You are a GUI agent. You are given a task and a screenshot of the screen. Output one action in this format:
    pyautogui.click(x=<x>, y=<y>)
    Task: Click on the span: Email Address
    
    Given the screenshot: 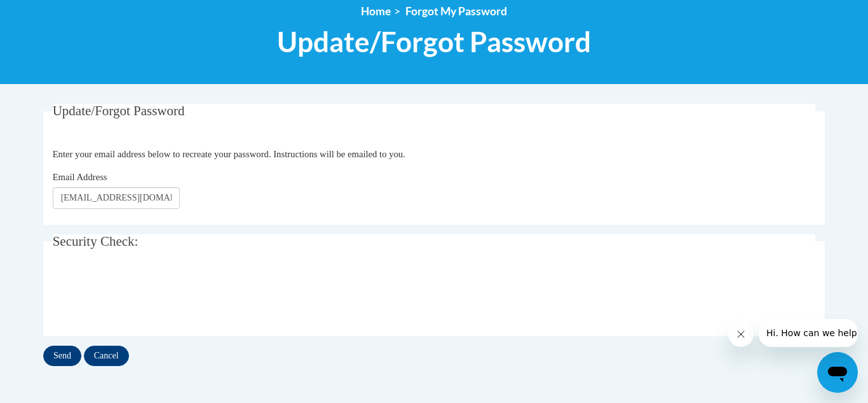 What is the action you would take?
    pyautogui.click(x=80, y=177)
    